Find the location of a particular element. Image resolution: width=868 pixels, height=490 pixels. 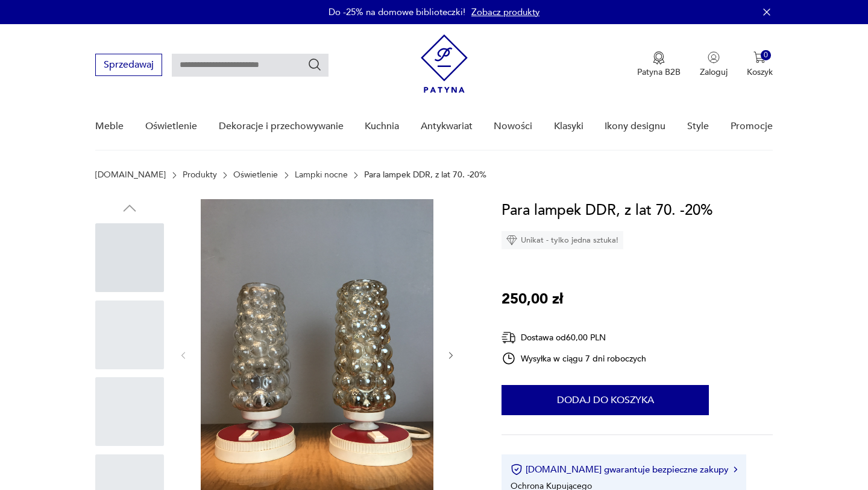

a: Lampki nocne is located at coordinates (321, 175).